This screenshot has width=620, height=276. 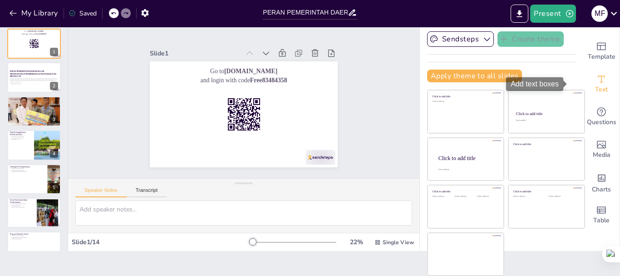 What do you see at coordinates (101, 192) in the screenshot?
I see `button: Speaker Notes` at bounding box center [101, 192].